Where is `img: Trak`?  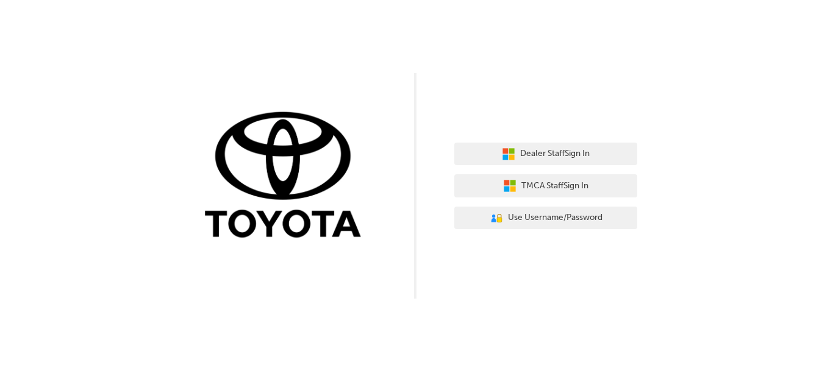
img: Trak is located at coordinates (287, 176).